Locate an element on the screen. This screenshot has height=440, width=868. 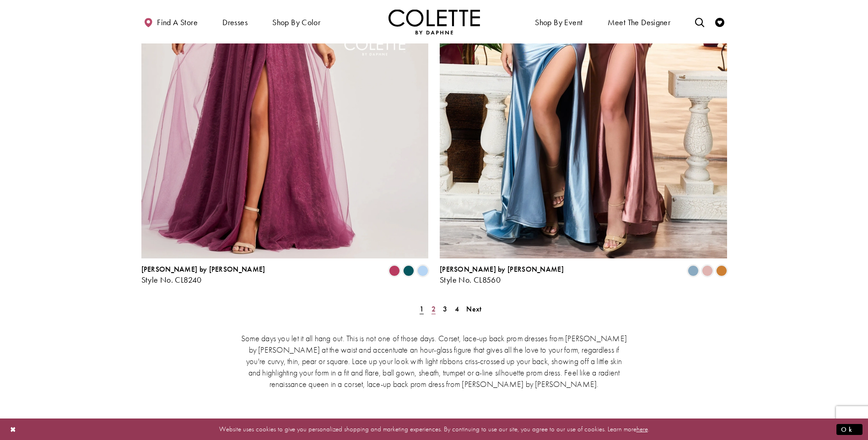
span: 2 is located at coordinates (433, 309).